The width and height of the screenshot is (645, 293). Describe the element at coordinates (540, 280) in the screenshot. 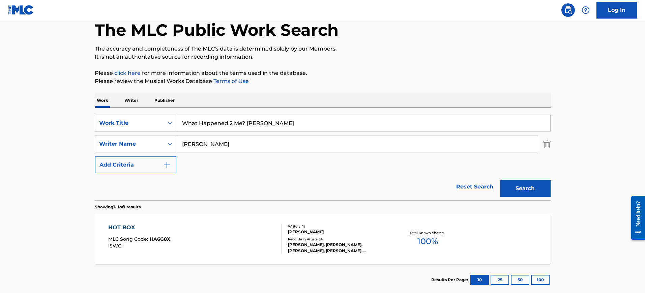

I see `button: 100` at that location.